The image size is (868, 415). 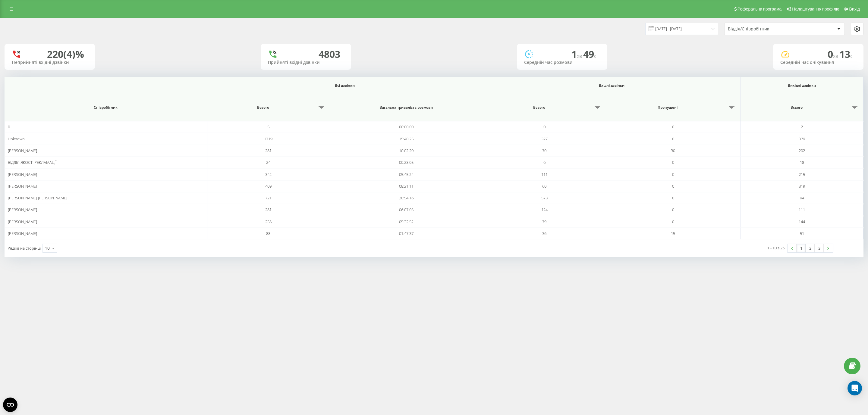 I want to click on div: Open Intercom Messenger, so click(x=854, y=388).